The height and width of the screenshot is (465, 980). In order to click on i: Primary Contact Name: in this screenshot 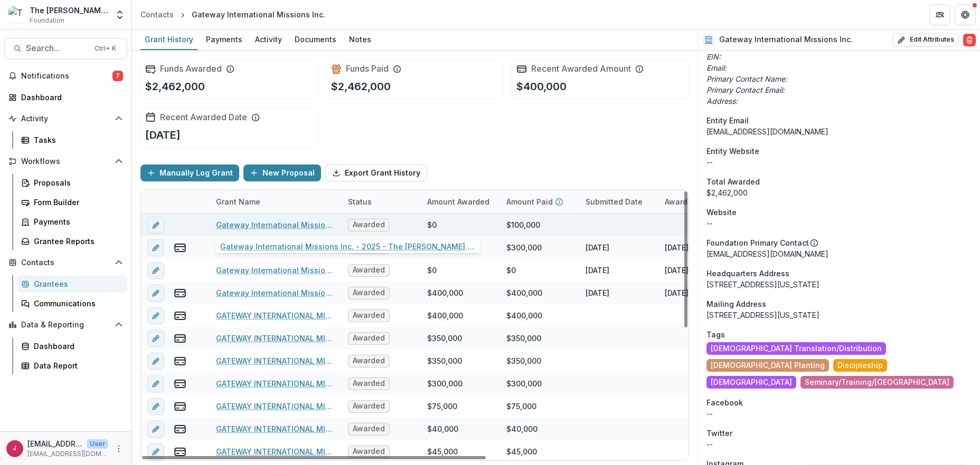, I will do `click(746, 78)`.